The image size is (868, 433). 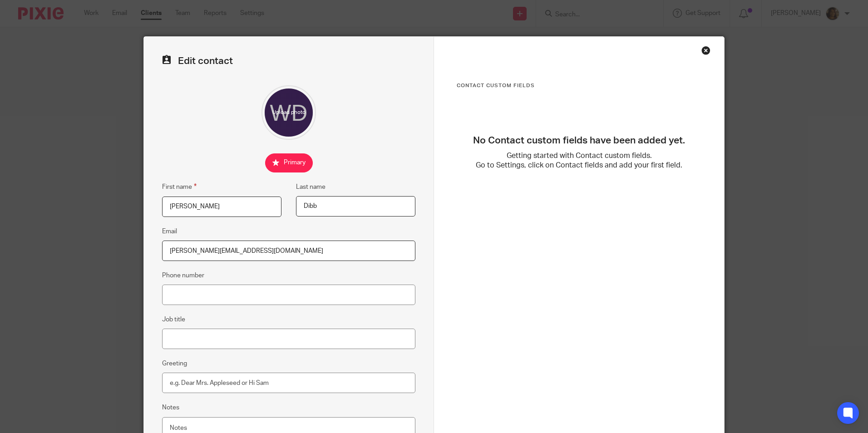 What do you see at coordinates (173, 320) in the screenshot?
I see `label: Job title` at bounding box center [173, 320].